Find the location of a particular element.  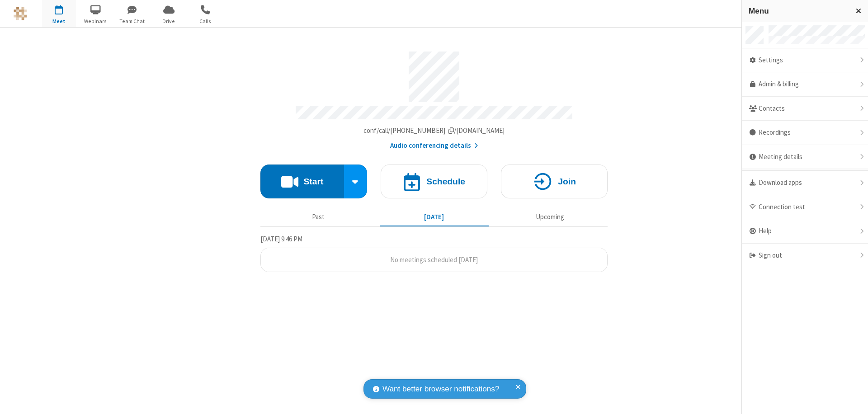

button: Start is located at coordinates (302, 181).